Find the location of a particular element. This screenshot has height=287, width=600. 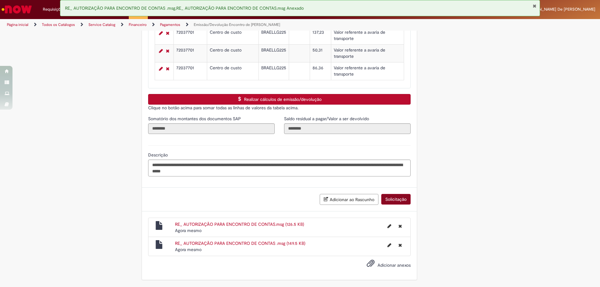

a: Editar Linha 5 is located at coordinates (161, 51).